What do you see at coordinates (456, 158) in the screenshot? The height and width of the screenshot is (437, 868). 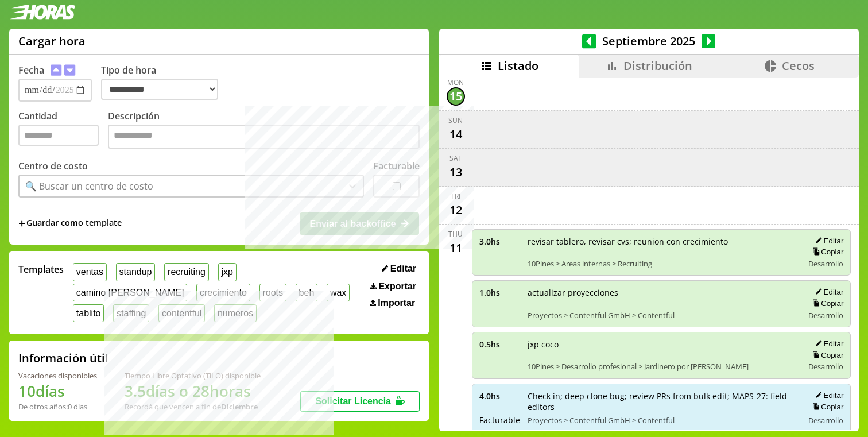 I see `div: Sat` at bounding box center [456, 158].